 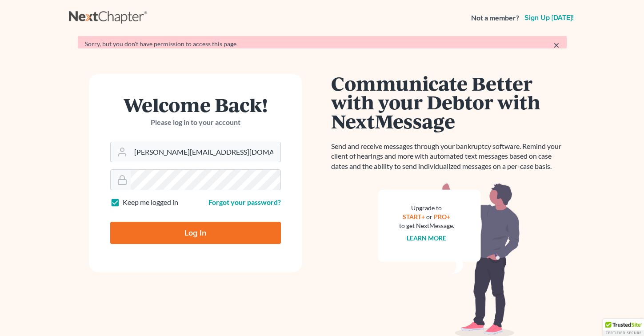 What do you see at coordinates (195, 233) in the screenshot?
I see `input: Log In` at bounding box center [195, 233].